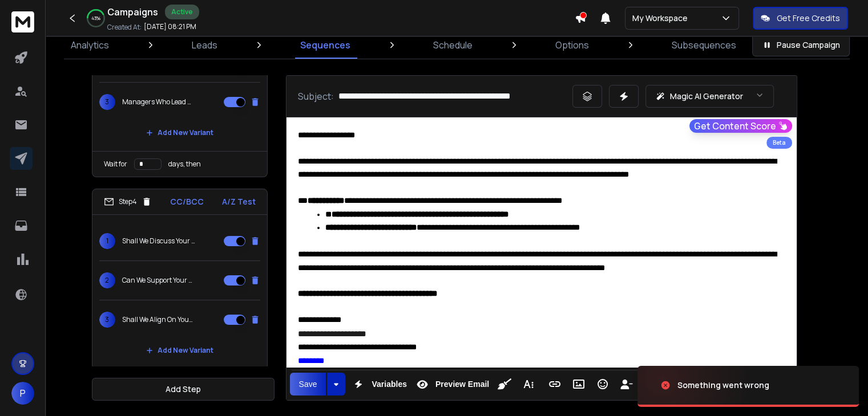  Describe the element at coordinates (706, 96) in the screenshot. I see `p: Magic AI Generator` at that location.